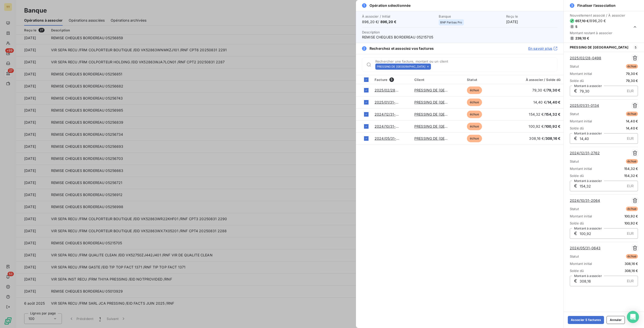 The width and height of the screenshot is (644, 328). What do you see at coordinates (437, 80) in the screenshot?
I see `div: Client` at bounding box center [437, 80].